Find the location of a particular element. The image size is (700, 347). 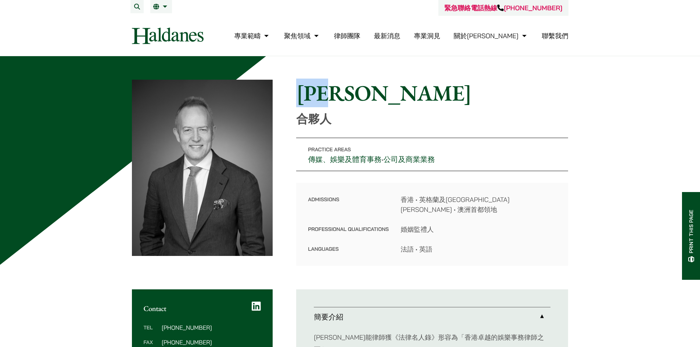

h2: Contact is located at coordinates (203, 309).